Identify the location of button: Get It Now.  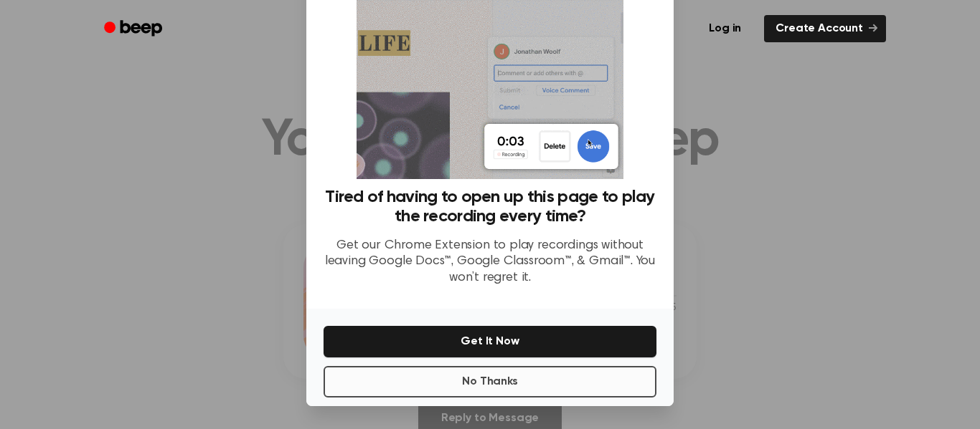
(490, 342).